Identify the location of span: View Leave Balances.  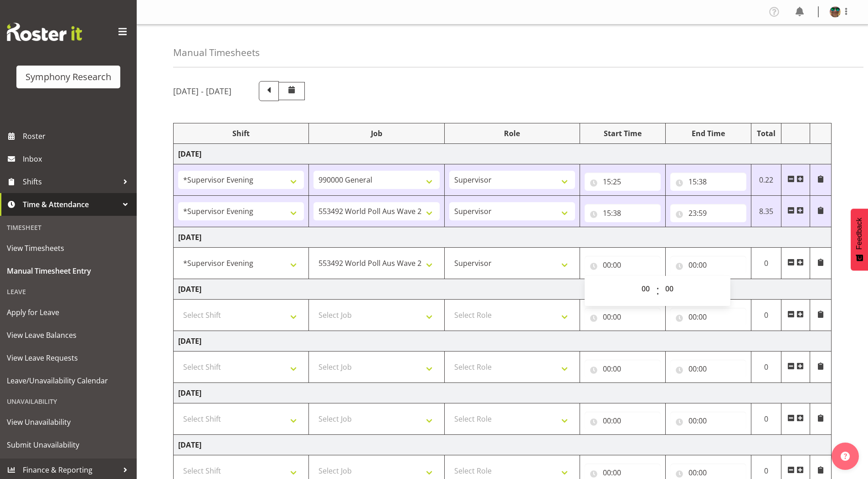
(68, 335).